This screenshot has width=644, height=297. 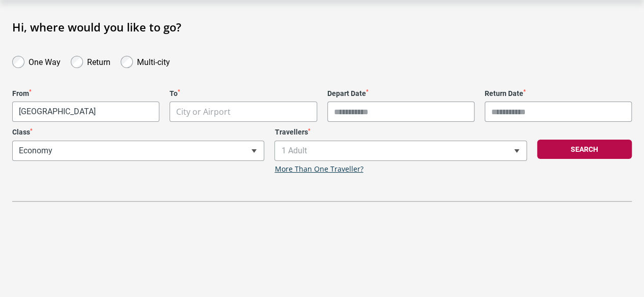 I want to click on a: More Than One Traveller?, so click(x=319, y=170).